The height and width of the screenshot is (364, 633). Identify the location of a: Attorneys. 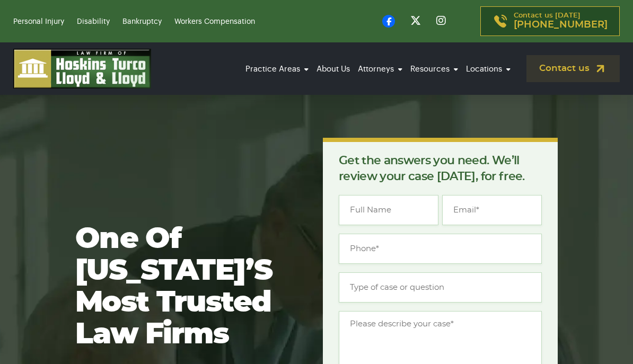
(380, 69).